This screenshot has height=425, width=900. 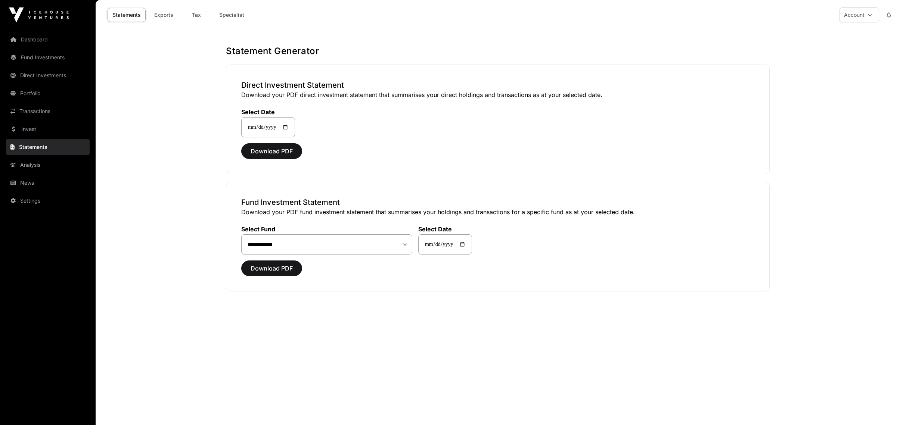 What do you see at coordinates (196, 15) in the screenshot?
I see `a: Tax` at bounding box center [196, 15].